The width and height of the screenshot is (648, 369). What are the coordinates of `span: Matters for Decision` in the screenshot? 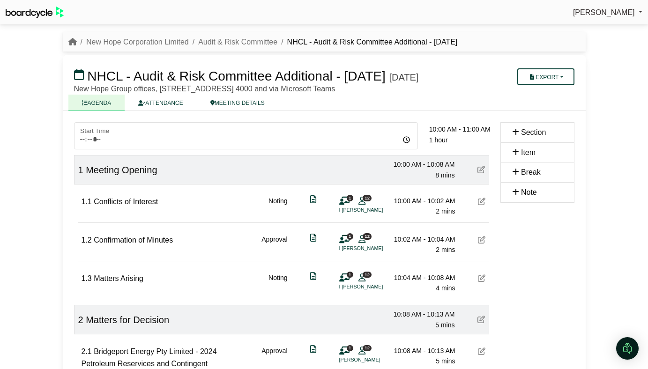 It's located at (127, 320).